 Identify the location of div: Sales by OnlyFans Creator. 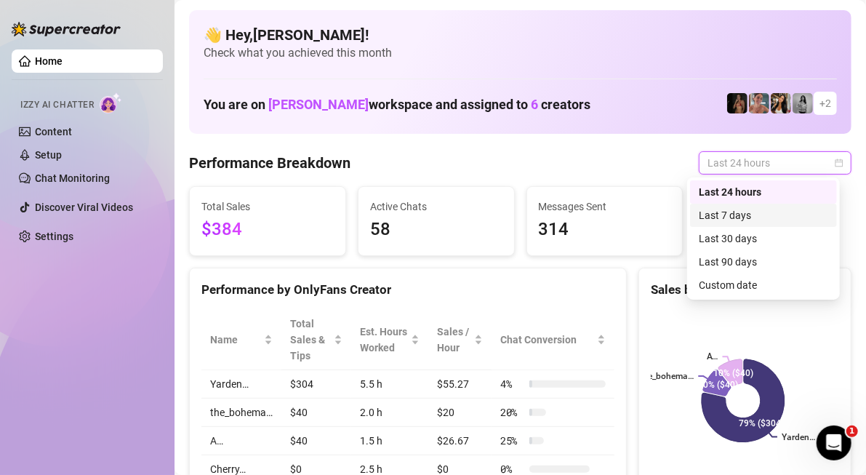
(745, 290).